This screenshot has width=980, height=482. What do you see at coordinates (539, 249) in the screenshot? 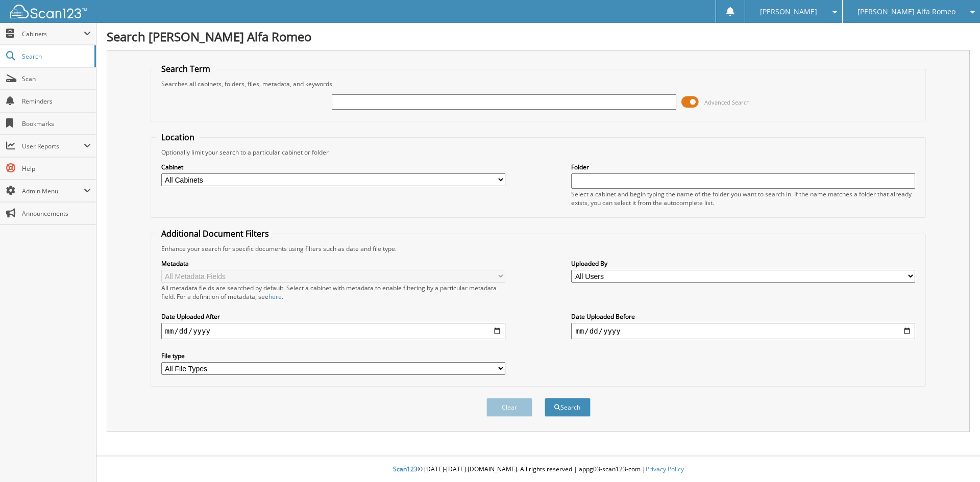
I see `div: Enhance your search for specific documents using filters such as date and file type.` at bounding box center [539, 249].